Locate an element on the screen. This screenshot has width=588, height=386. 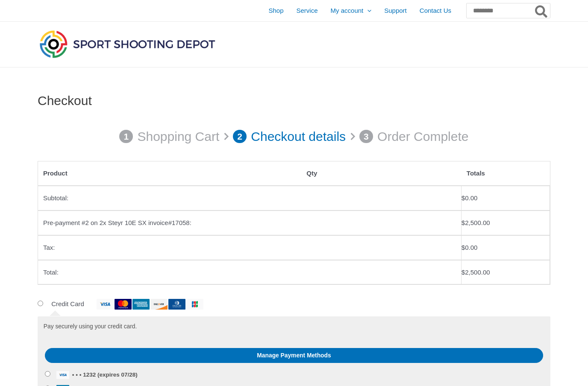
a: 1 Shopping Cart is located at coordinates (169, 136).